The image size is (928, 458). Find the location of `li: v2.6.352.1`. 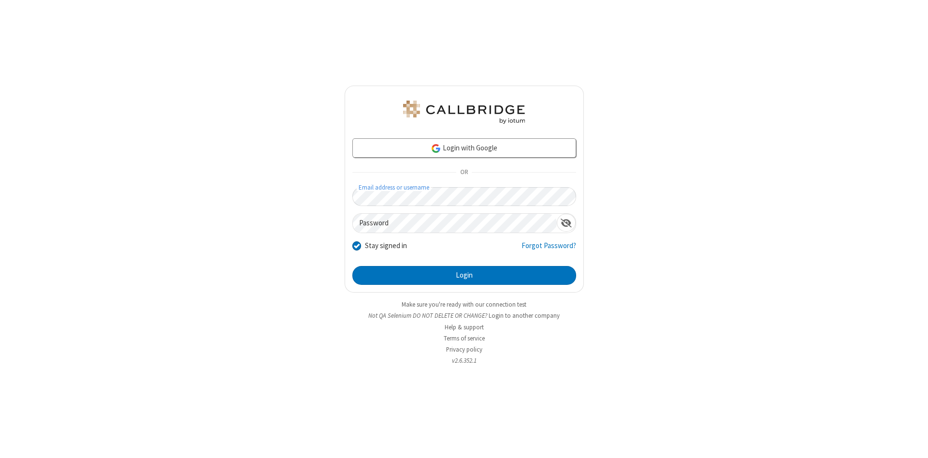

li: v2.6.352.1 is located at coordinates (464, 360).